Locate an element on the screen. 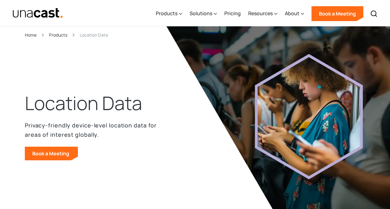  img: Search icon is located at coordinates (374, 14).